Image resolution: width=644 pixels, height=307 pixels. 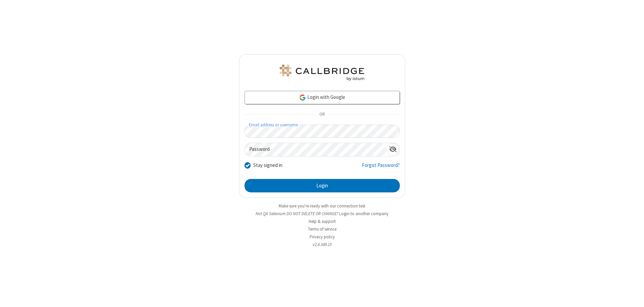 What do you see at coordinates (322, 214) in the screenshot?
I see `li: Not QA Selenium DO NOT DELETE OR CHANGE?` at bounding box center [322, 214].